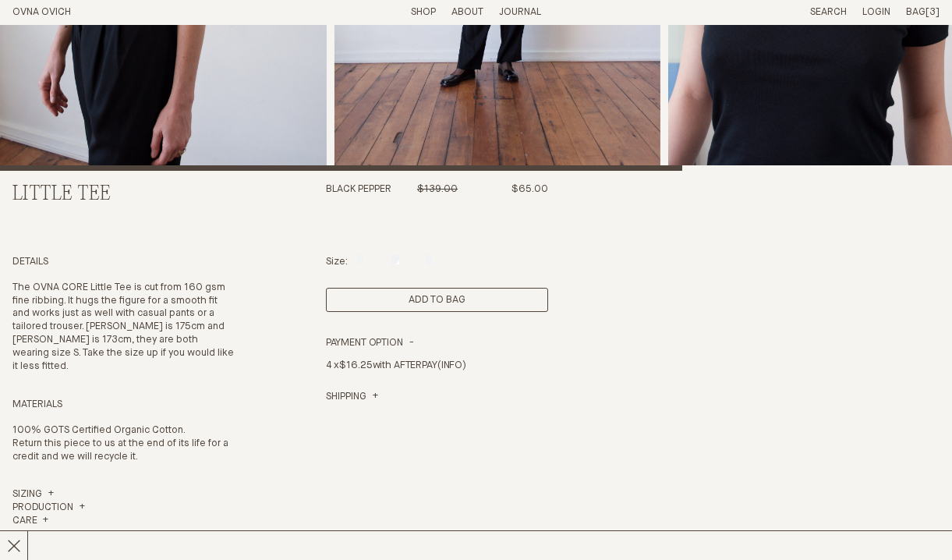  What do you see at coordinates (123, 326) in the screenshot?
I see `span: The OVNA CORE Little Tee is cut from 160 gsm fine ribbing. It hugs the figure for a smooth fit an...` at bounding box center [123, 326].